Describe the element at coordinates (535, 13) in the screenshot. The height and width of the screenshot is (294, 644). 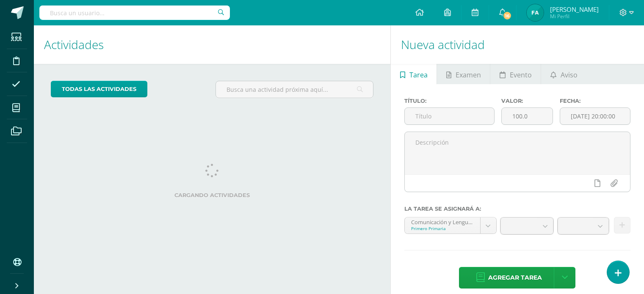
I see `img: 7f7a713695d13f57577952fac26fafb9.png` at that location.